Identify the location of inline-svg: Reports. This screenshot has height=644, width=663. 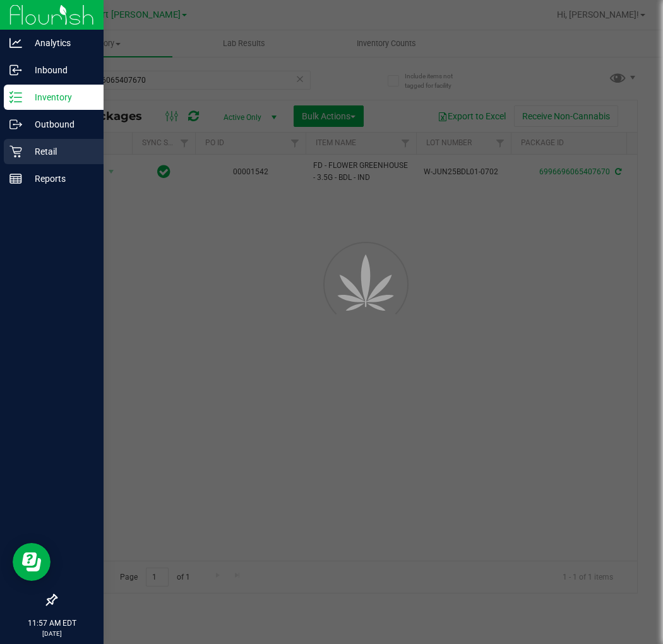
(16, 178).